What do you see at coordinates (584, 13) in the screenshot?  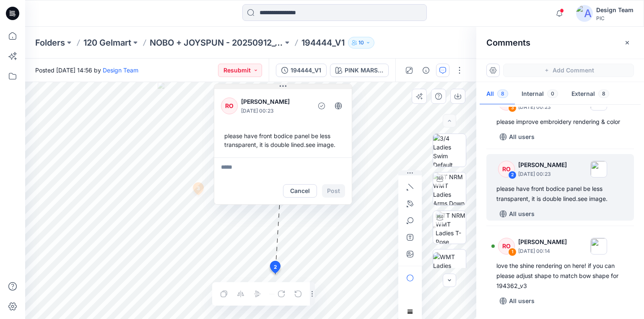 I see `img: avatar` at bounding box center [584, 13].